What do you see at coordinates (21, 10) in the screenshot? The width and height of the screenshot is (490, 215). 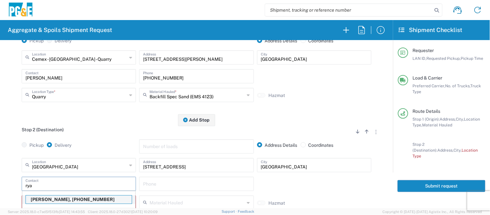 I see `img: pge` at bounding box center [21, 10].